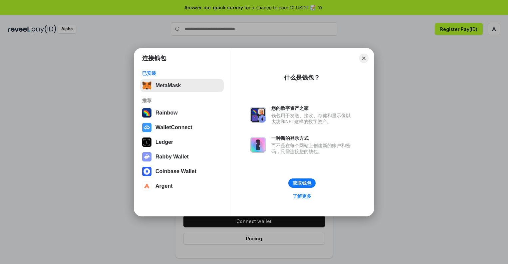 The width and height of the screenshot is (508, 264). What do you see at coordinates (172, 157) in the screenshot?
I see `div: Rabby Wallet` at bounding box center [172, 157].